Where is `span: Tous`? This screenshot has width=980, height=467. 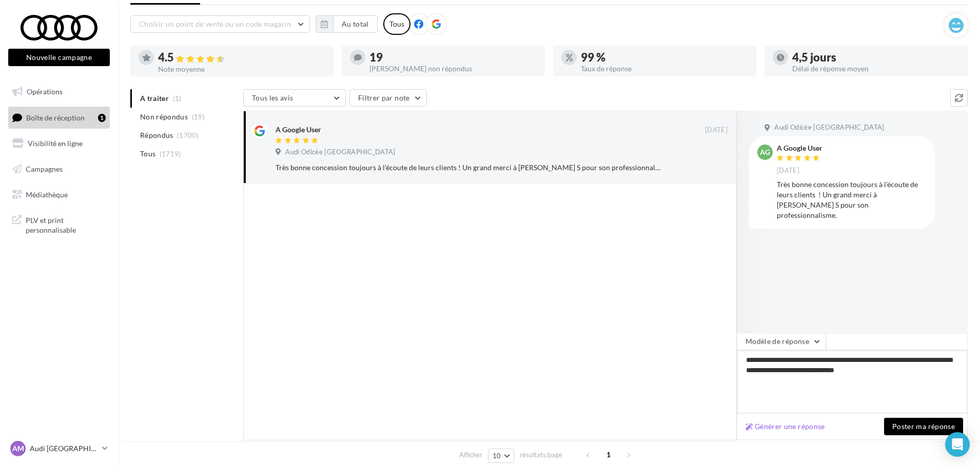 span: Tous is located at coordinates (148, 154).